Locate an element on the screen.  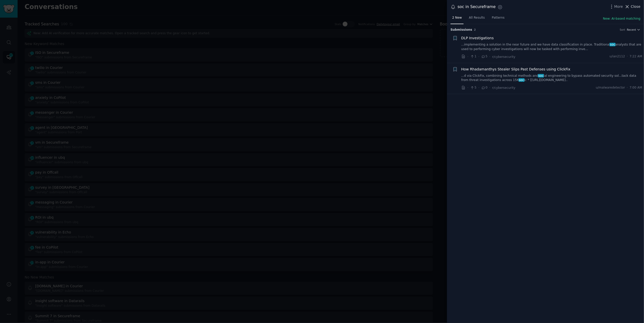
div: soc in Secureframe is located at coordinates (476, 7).